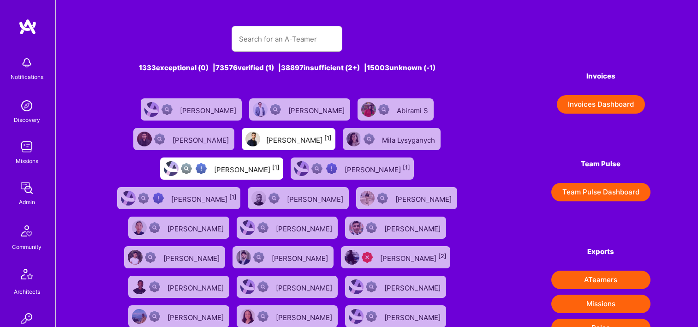 The width and height of the screenshot is (698, 327). I want to click on div: 1333 exceptional (0) | 73576 verified (1) | 38897 insufficient (2+) | 15003 unknown (-1), so click(287, 67).